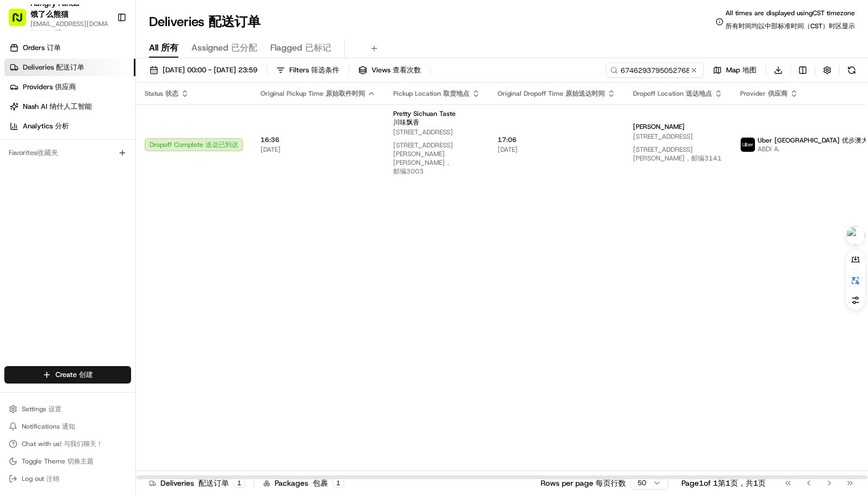  I want to click on span: 地图, so click(749, 70).